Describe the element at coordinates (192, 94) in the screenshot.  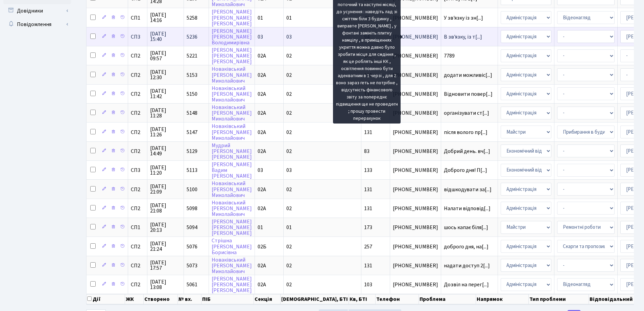
I see `span: 5150` at that location.